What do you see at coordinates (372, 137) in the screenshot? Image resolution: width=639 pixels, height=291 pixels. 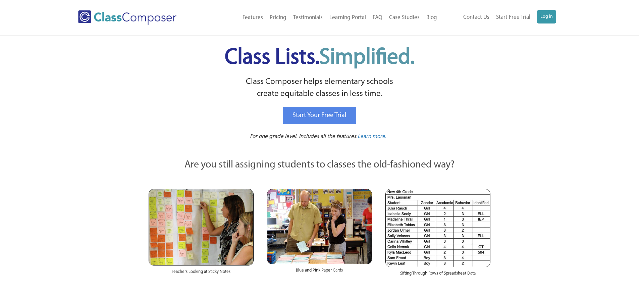 I see `a: Learn more.` at bounding box center [372, 137].